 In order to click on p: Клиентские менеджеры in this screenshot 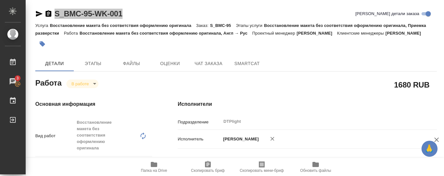, I will do `click(361, 33)`.